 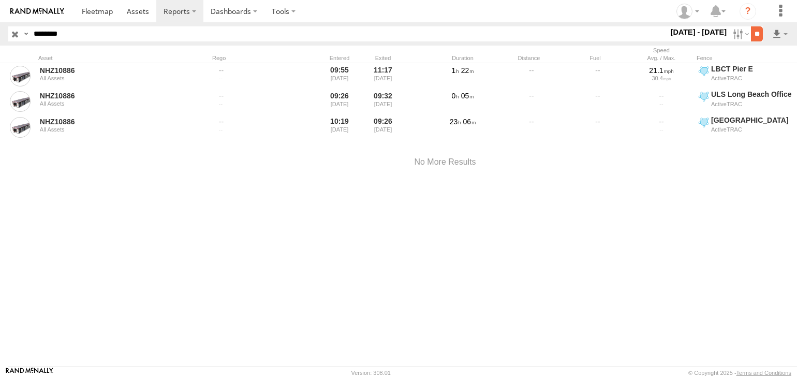 I want to click on div: 21.1, so click(x=661, y=70).